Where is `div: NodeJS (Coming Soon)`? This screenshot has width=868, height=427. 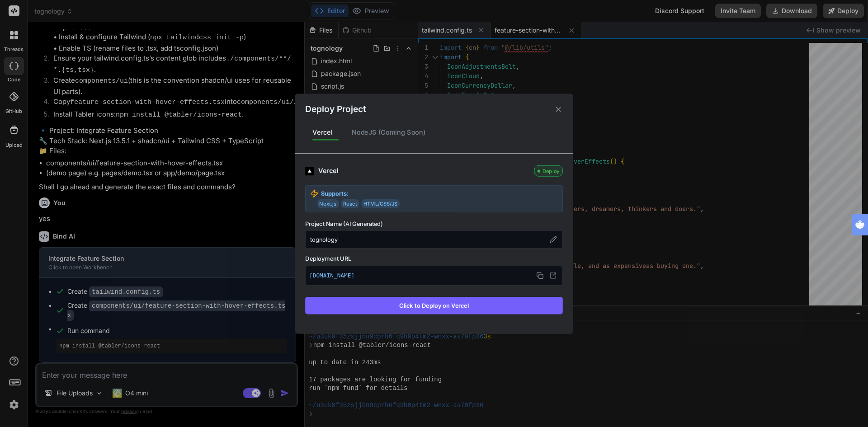 div: NodeJS (Coming Soon) is located at coordinates (389, 132).